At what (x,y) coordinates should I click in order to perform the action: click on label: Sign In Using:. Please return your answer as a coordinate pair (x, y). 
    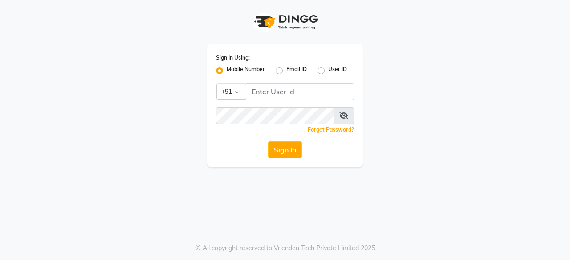
    Looking at the image, I should click on (233, 58).